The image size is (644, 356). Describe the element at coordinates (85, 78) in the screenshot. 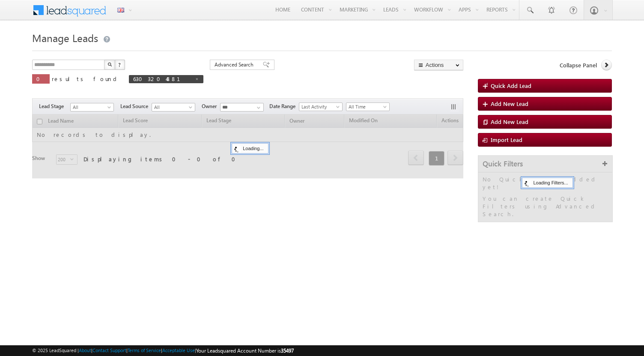

I see `span: results found` at that location.